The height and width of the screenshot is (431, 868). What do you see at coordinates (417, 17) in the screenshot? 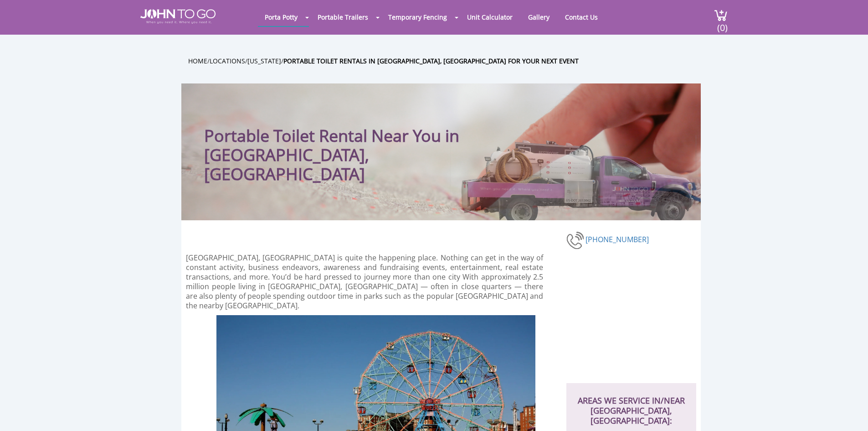
I see `a: Temporary Fencing` at bounding box center [417, 17].